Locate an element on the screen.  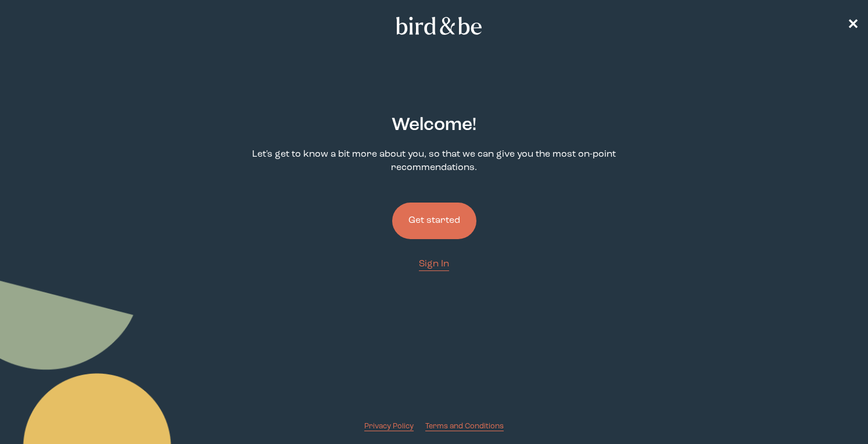
span: Privacy Policy is located at coordinates (388, 426).